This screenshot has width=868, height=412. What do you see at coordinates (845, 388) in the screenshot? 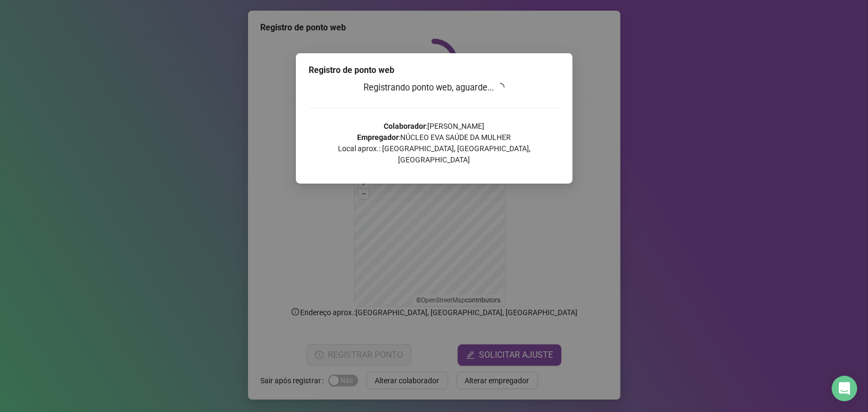
I see `div: Open Intercom Messenger` at bounding box center [845, 388].